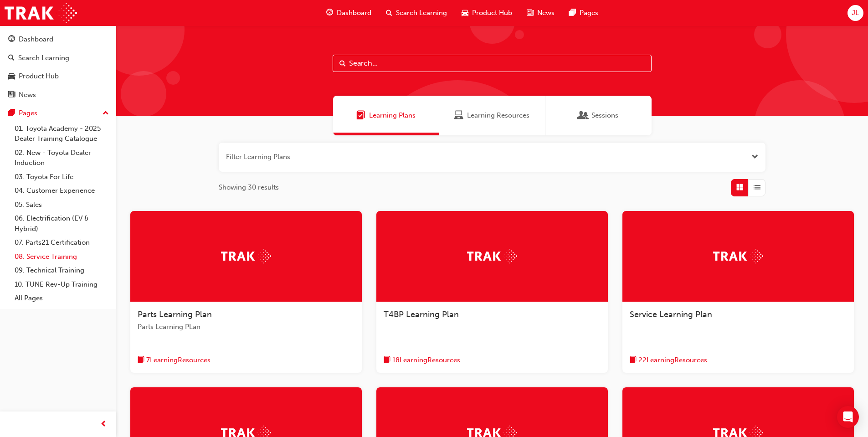  I want to click on span: News, so click(545, 13).